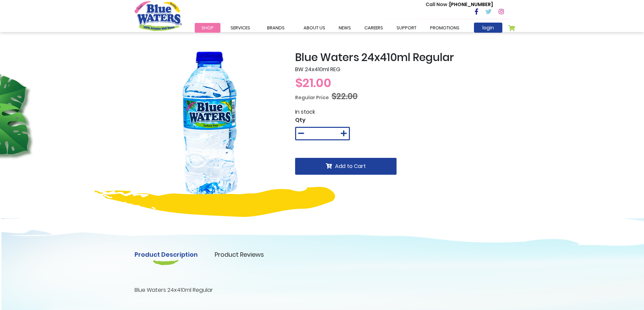 The height and width of the screenshot is (310, 644). I want to click on a: News, so click(345, 27).